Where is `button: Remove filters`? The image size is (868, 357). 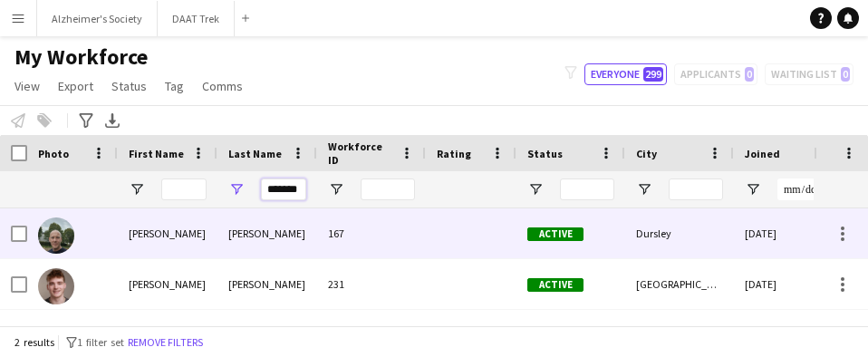
button: Remove filters is located at coordinates (165, 343).